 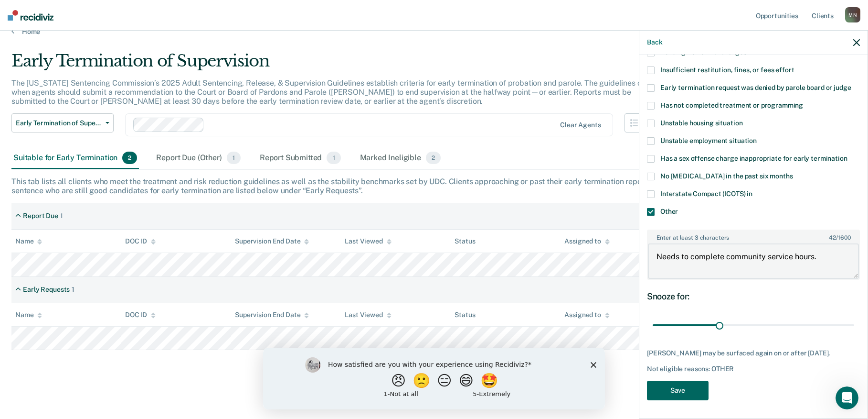 What do you see at coordinates (255, 46) in the screenshot?
I see `div: 5 - Extremely` at bounding box center [255, 46].